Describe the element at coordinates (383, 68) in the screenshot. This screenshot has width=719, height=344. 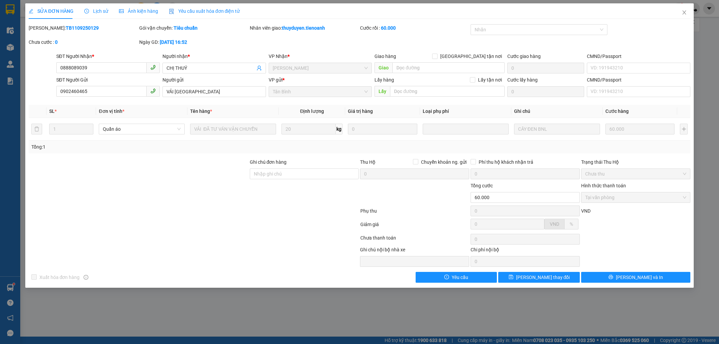
I see `span: Giao` at that location.